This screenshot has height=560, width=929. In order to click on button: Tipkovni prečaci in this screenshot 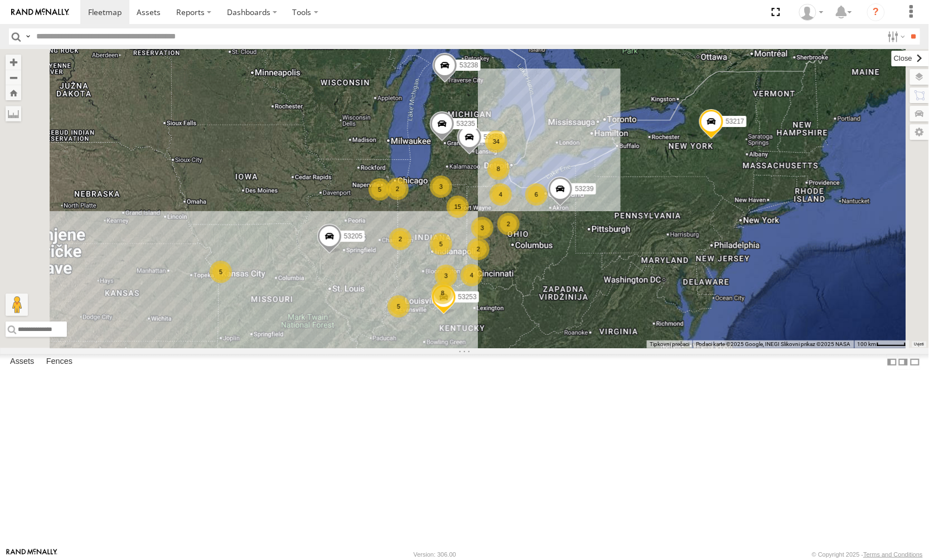, I will do `click(669, 344)`.